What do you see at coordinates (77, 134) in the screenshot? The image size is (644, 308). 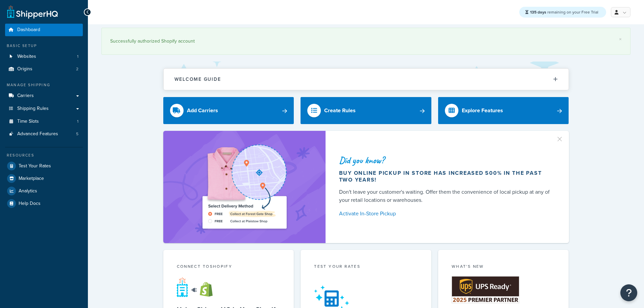 I see `span: 5` at bounding box center [77, 134].